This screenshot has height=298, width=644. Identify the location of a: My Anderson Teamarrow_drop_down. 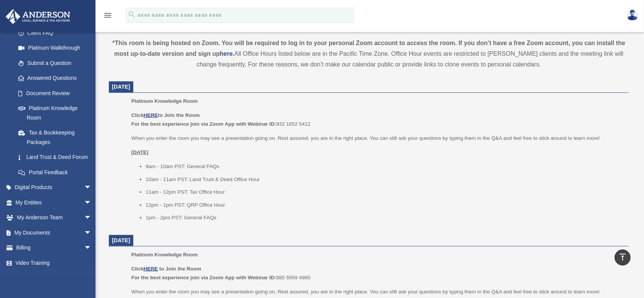
(54, 218).